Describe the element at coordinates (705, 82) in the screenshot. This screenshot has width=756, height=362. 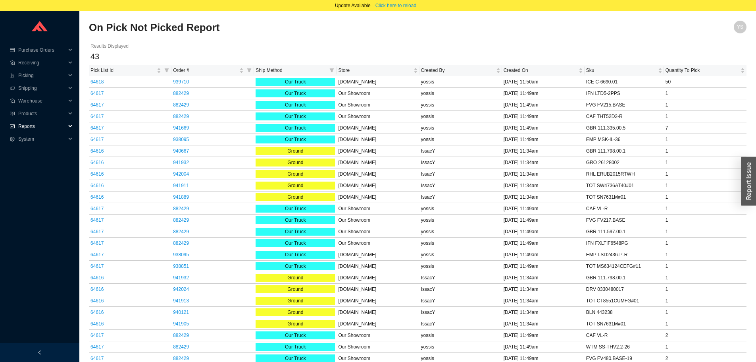
I see `td: 50` at that location.